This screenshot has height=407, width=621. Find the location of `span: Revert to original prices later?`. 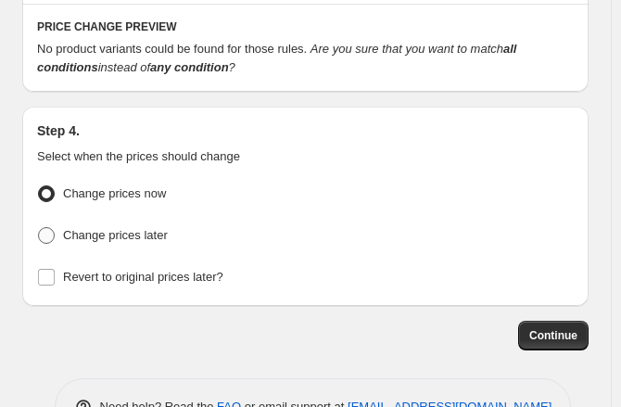

span: Revert to original prices later? is located at coordinates (143, 276).